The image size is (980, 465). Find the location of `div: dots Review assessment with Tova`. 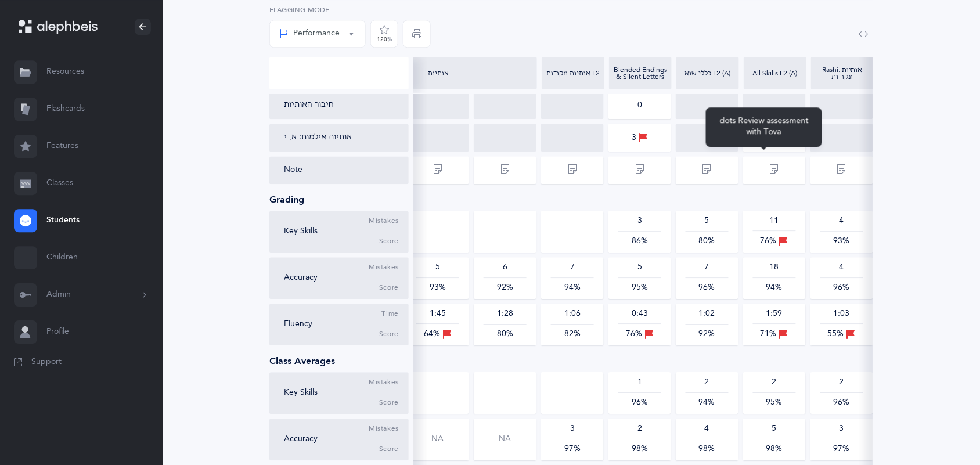

div: dots Review assessment with Tova is located at coordinates (764, 127).